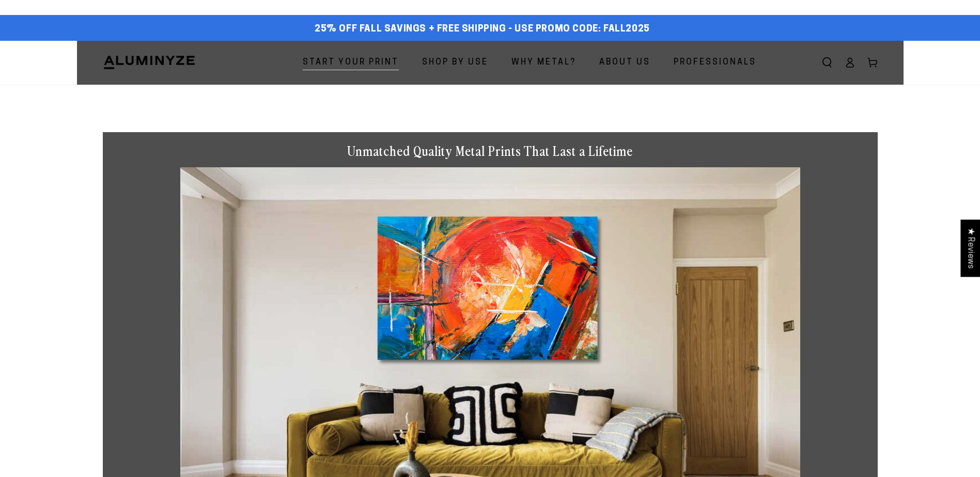 The width and height of the screenshot is (980, 477). Describe the element at coordinates (490, 98) in the screenshot. I see `h1: Metal Prints` at that location.